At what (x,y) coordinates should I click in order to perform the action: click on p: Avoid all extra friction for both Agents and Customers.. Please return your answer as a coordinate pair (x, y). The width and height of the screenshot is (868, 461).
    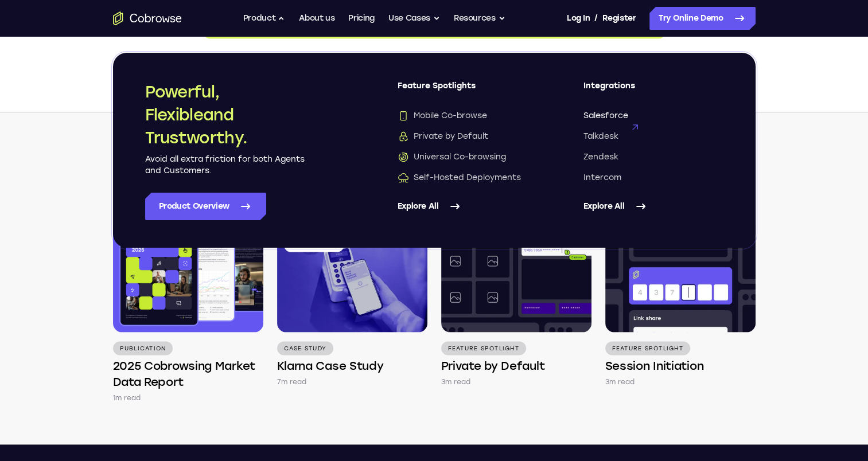
    Looking at the image, I should click on (225, 165).